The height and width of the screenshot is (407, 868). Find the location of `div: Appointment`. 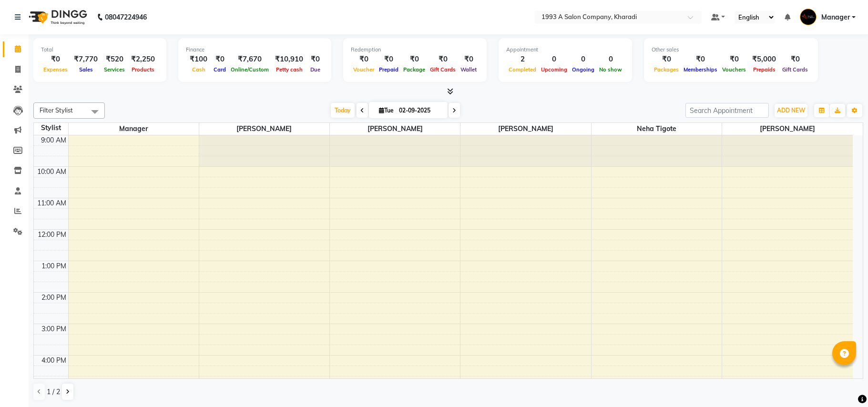

div: Appointment is located at coordinates (565, 50).